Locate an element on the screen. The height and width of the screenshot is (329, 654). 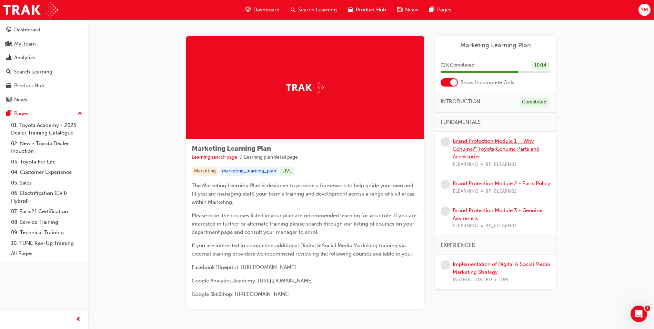
a: All Pages is located at coordinates (47, 253).